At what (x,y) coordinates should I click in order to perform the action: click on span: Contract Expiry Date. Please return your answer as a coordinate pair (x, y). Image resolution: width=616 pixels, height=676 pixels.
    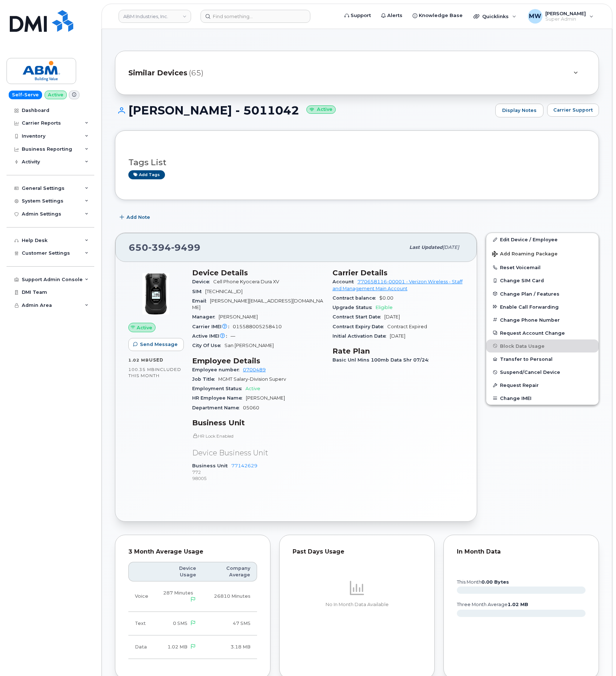
    Looking at the image, I should click on (359, 326).